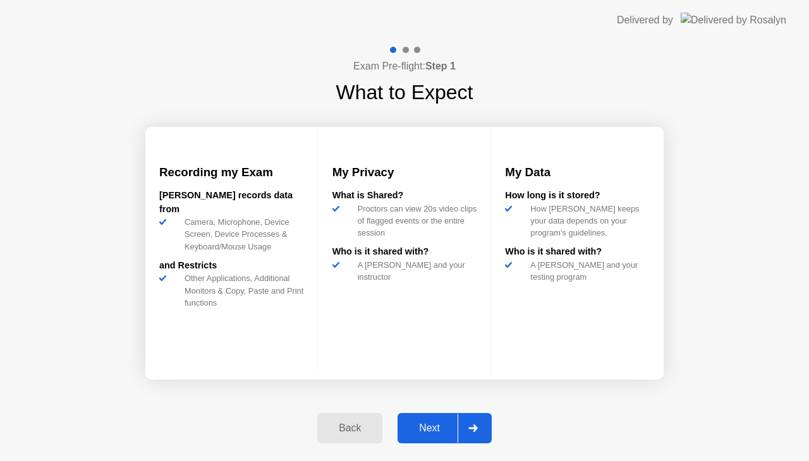 The height and width of the screenshot is (461, 809). I want to click on h4: Exam Pre-flight:, so click(405, 66).